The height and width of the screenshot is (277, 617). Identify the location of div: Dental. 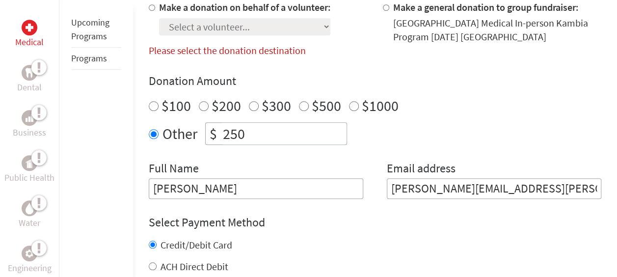
(29, 73).